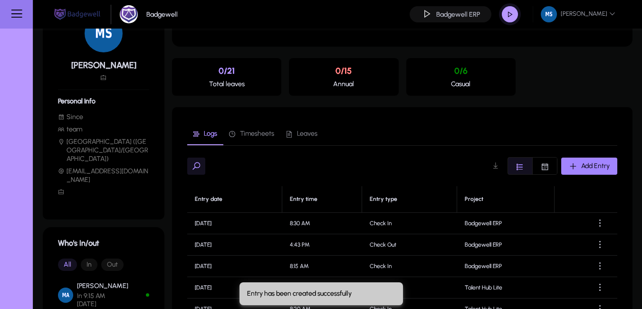 This screenshot has width=642, height=309. I want to click on a: Logs, so click(205, 134).